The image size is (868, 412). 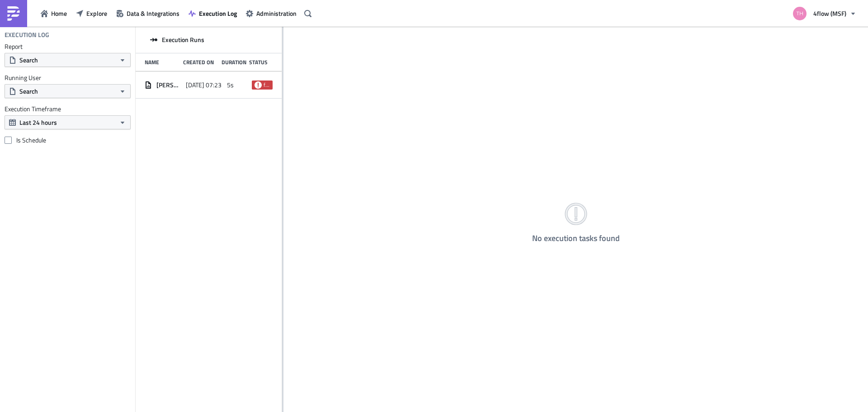 What do you see at coordinates (59, 13) in the screenshot?
I see `span: Home` at bounding box center [59, 13].